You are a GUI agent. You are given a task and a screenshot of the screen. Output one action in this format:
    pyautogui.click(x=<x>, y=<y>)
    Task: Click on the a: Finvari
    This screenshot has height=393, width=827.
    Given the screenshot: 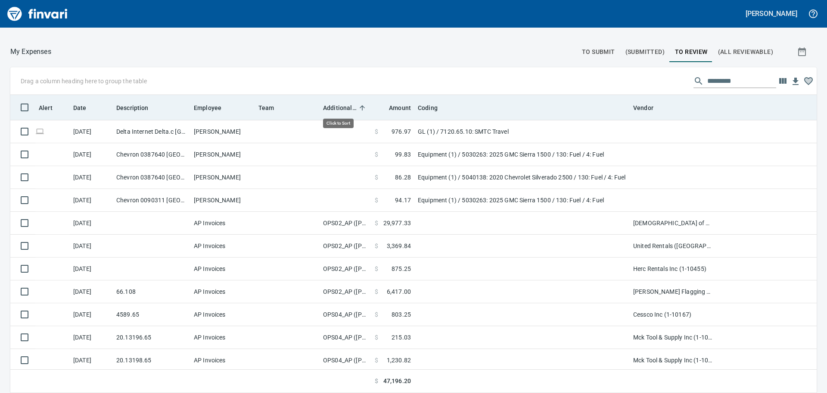 What is the action you would take?
    pyautogui.click(x=37, y=14)
    